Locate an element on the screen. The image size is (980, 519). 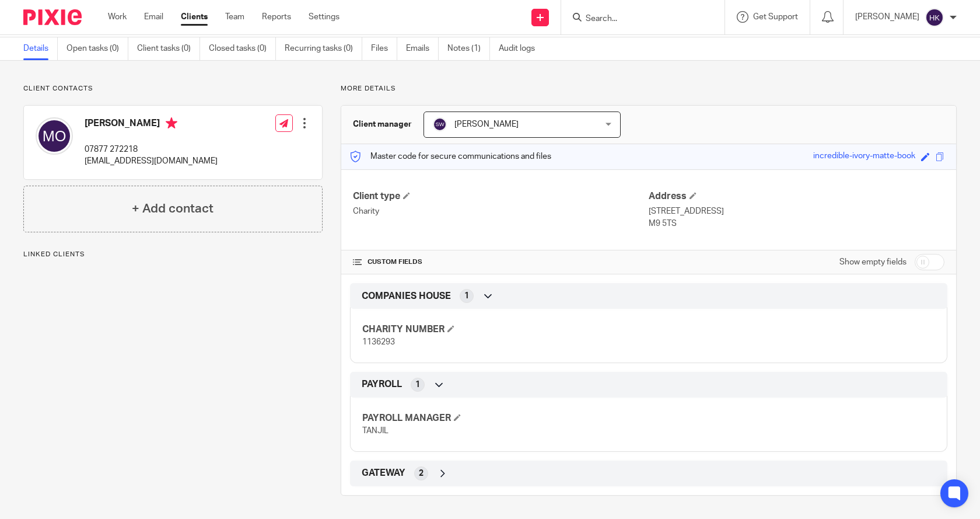
p: Linked clients is located at coordinates (172, 254).